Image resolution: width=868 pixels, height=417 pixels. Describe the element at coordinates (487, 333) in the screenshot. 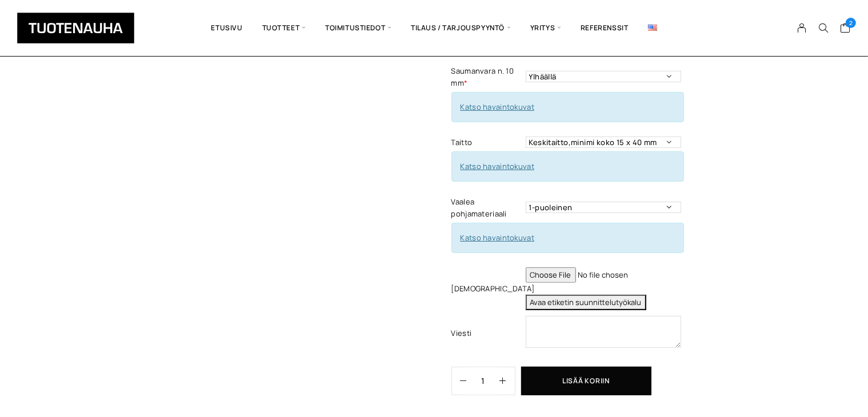

I see `label: Viesti` at that location.